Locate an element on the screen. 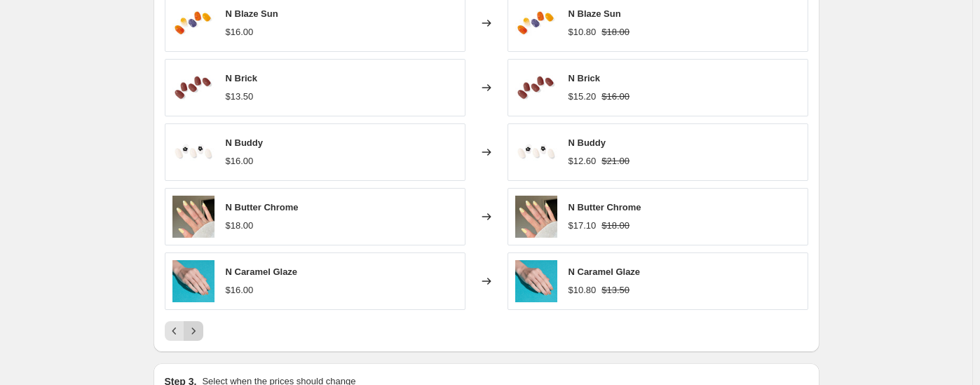 This screenshot has height=385, width=980. strike: $13.50 is located at coordinates (616, 290).